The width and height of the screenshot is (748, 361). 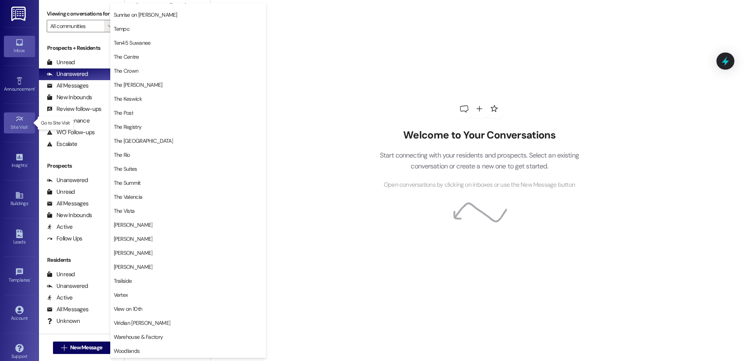 What do you see at coordinates (123, 113) in the screenshot?
I see `span: The Post` at bounding box center [123, 113].